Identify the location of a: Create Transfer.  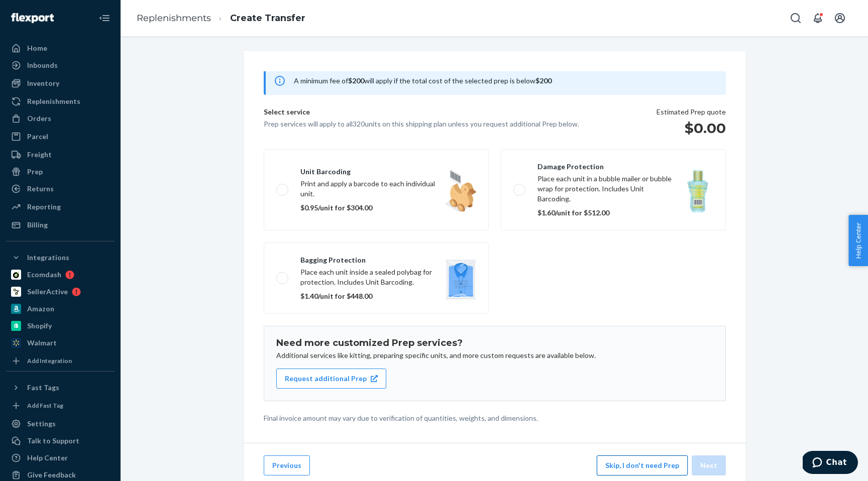
(268, 18).